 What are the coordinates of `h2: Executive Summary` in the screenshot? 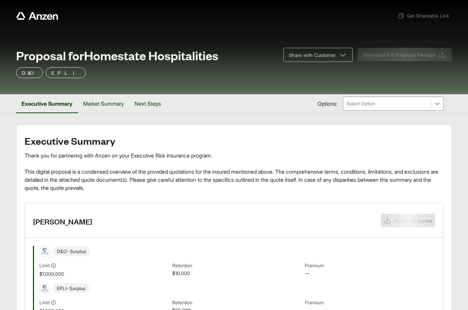 It's located at (234, 141).